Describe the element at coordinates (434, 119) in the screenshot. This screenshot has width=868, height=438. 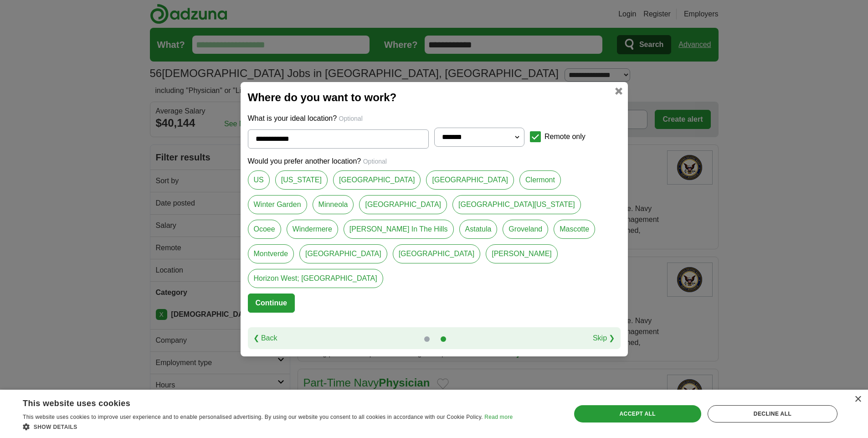
I see `p: What is your ideal location?` at that location.